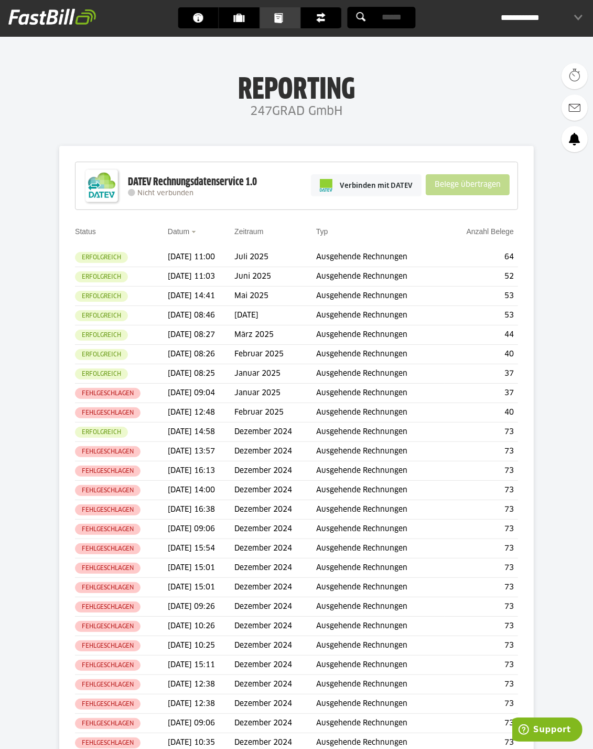  Describe the element at coordinates (490, 231) in the screenshot. I see `a: Anzahl Belege` at that location.